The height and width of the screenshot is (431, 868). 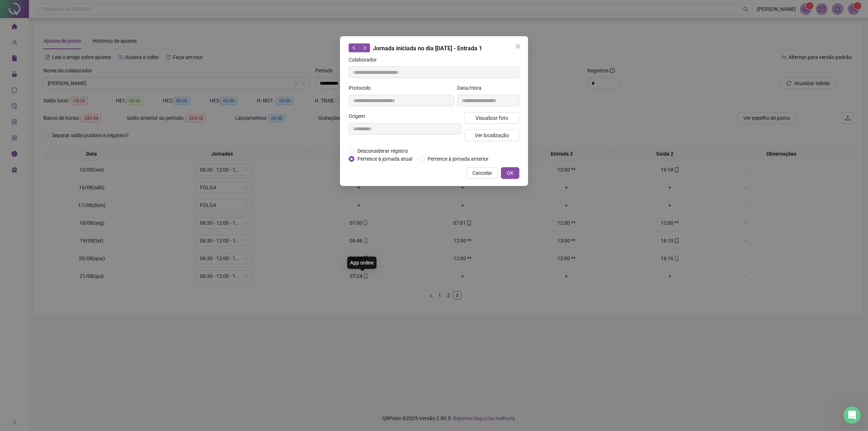 What do you see at coordinates (383, 151) in the screenshot?
I see `span: Desconsiderar registro` at bounding box center [383, 151].